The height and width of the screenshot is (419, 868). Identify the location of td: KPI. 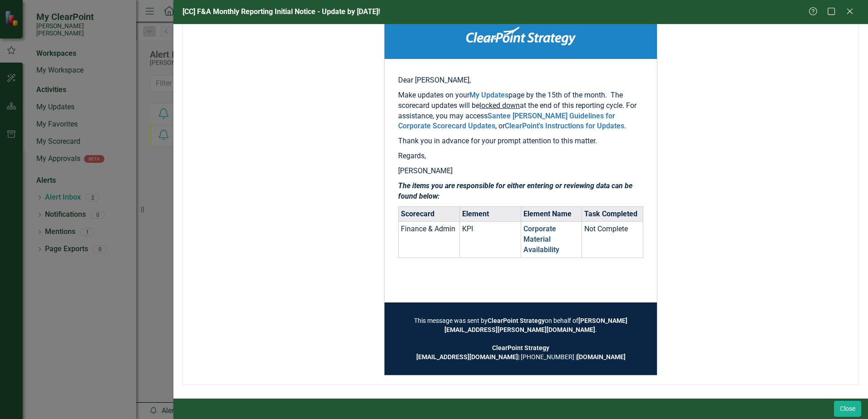
(490, 240).